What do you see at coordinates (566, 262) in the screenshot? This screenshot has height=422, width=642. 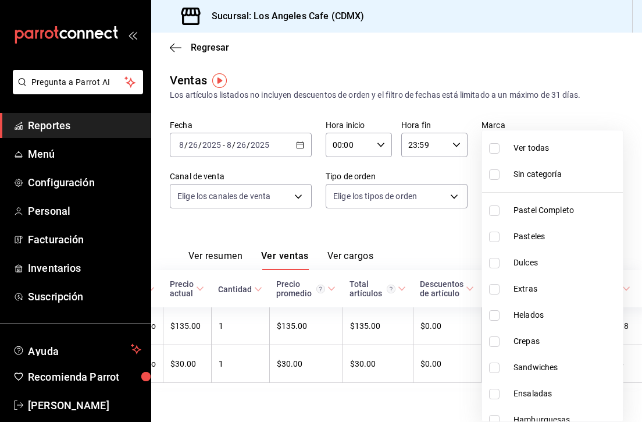 I see `span: Dulces` at bounding box center [566, 262].